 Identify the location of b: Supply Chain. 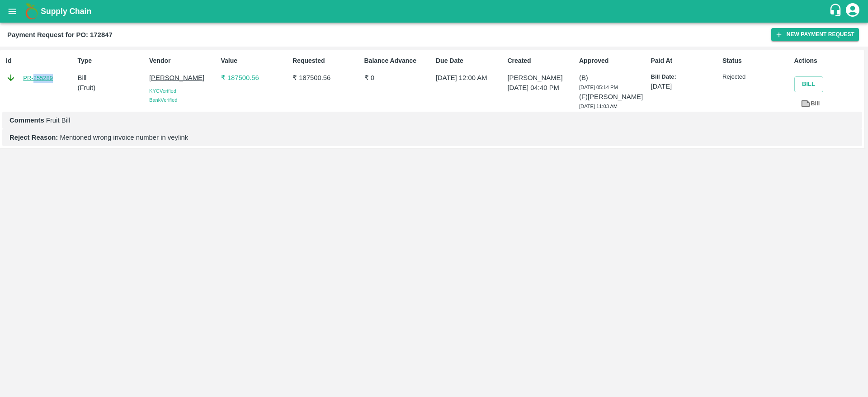
(66, 12).